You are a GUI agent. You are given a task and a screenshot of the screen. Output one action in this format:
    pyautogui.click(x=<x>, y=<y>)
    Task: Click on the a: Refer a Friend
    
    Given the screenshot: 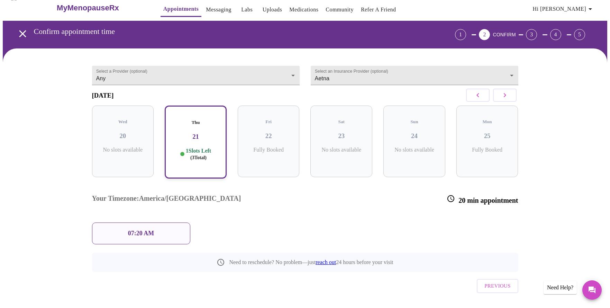 What is the action you would take?
    pyautogui.click(x=379, y=10)
    